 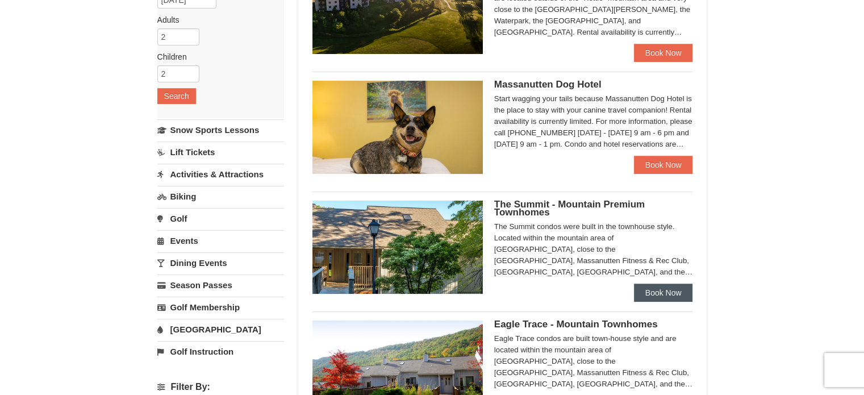 What do you see at coordinates (221, 152) in the screenshot?
I see `a: Lift Tickets` at bounding box center [221, 152].